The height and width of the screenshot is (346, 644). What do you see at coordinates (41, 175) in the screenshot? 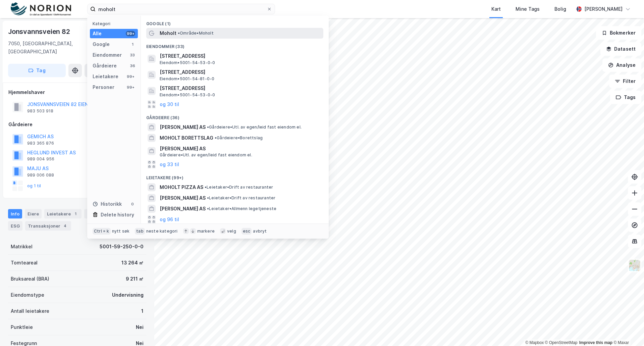
I see `div: 989 006 088` at bounding box center [41, 175].